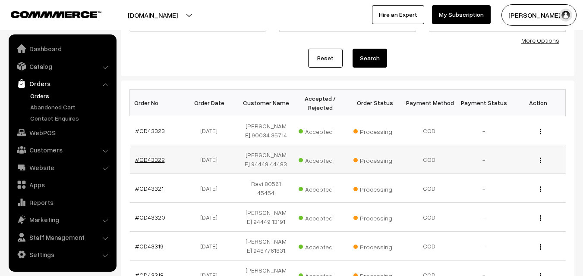 The height and width of the screenshot is (276, 583). Describe the element at coordinates (483, 103) in the screenshot. I see `th: Payment Status` at that location.